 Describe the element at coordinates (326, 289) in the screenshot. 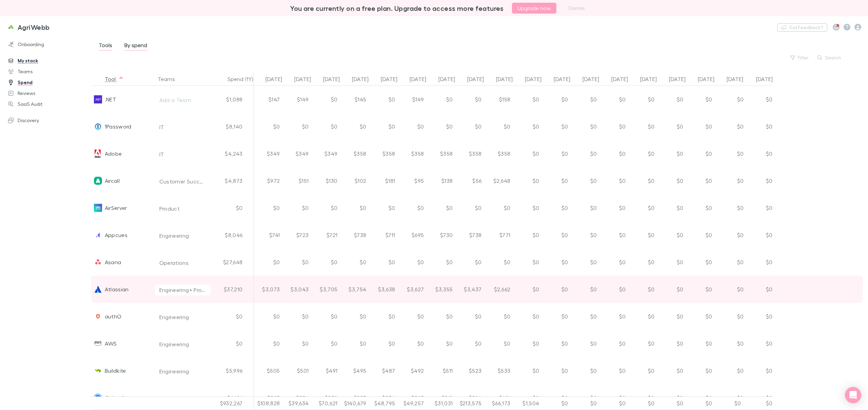

I see `div: $3,705` at that location.